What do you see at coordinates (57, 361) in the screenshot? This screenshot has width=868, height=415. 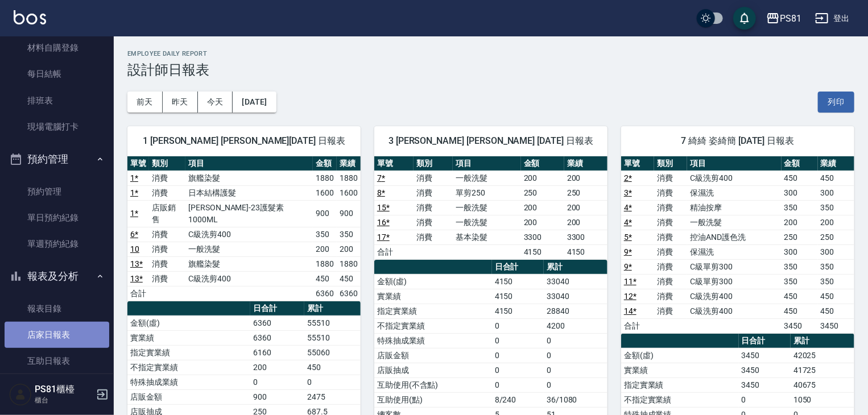 I see `a: 互助日報表` at bounding box center [57, 361].